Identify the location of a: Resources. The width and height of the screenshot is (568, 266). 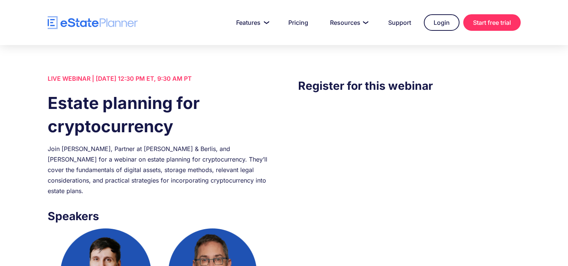
(348, 23).